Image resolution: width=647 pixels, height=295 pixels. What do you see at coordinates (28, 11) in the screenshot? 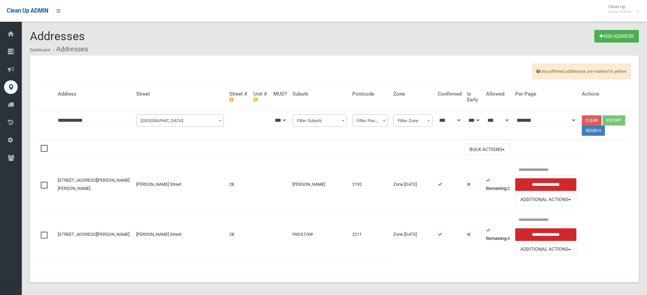
I see `span: Clean Up ADMIN` at bounding box center [28, 11].